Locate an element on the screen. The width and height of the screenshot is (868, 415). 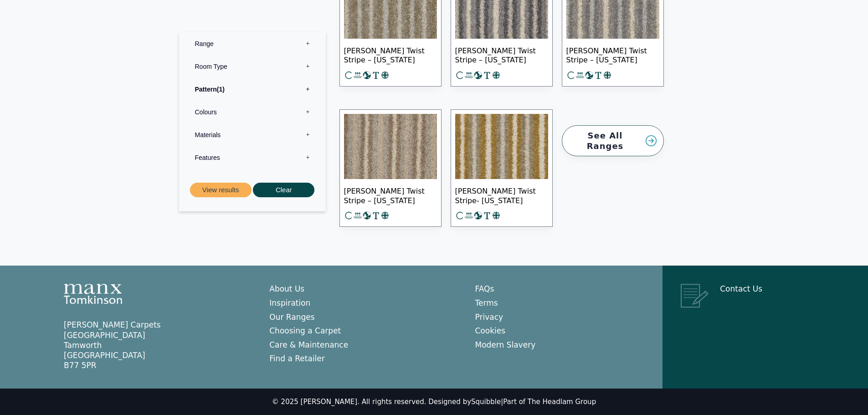
a: Care & Maintenance is located at coordinates (309, 345).